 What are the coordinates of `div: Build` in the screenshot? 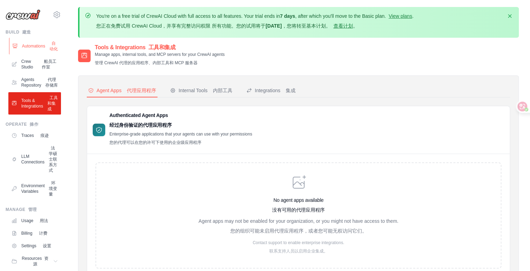 It's located at (33, 32).